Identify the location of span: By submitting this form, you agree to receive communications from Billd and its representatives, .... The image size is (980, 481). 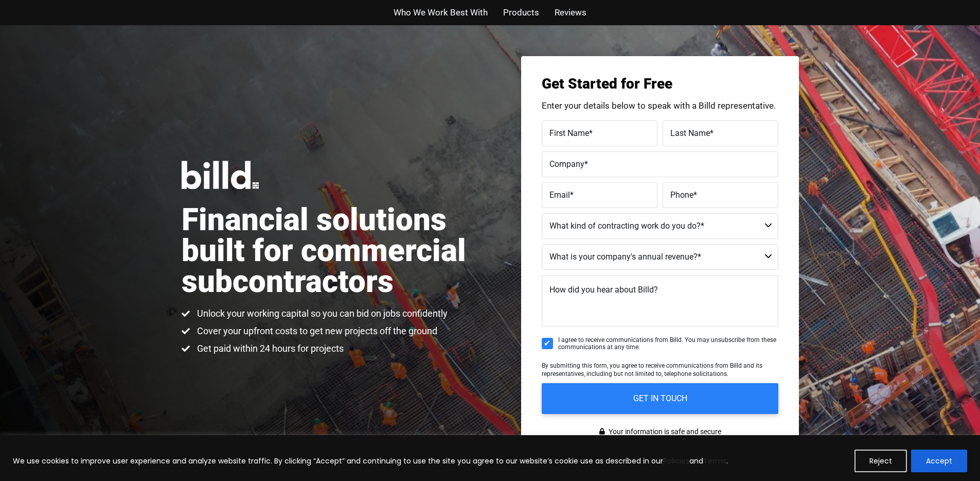
(652, 370).